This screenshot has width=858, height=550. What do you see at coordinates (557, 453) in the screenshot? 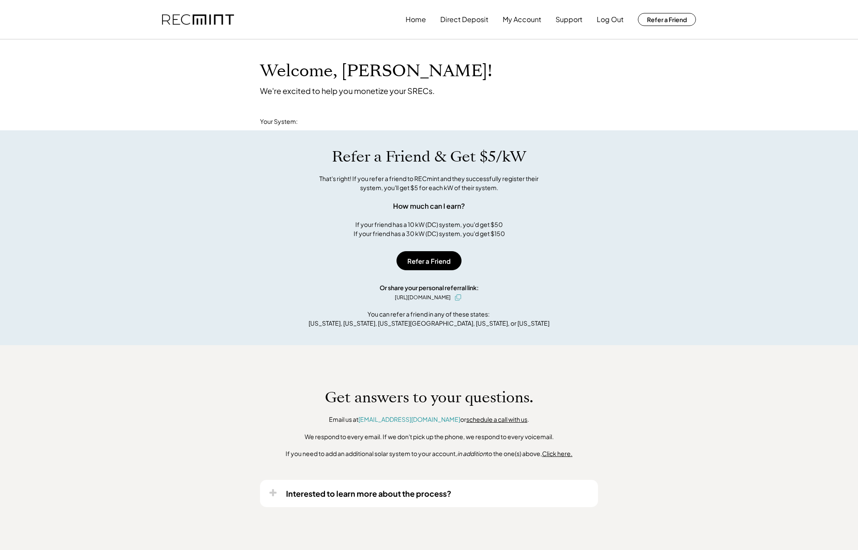
I see `u: Click here.` at bounding box center [557, 453].